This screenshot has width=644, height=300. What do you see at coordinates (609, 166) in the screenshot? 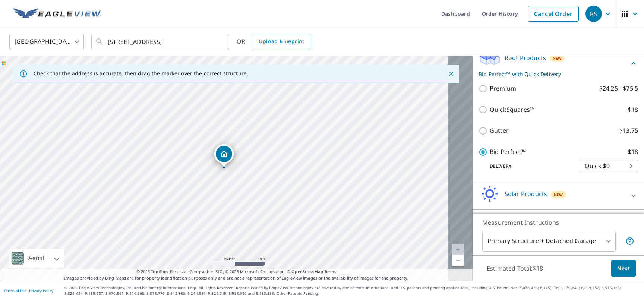
I see `div: Quick $0` at bounding box center [609, 166].